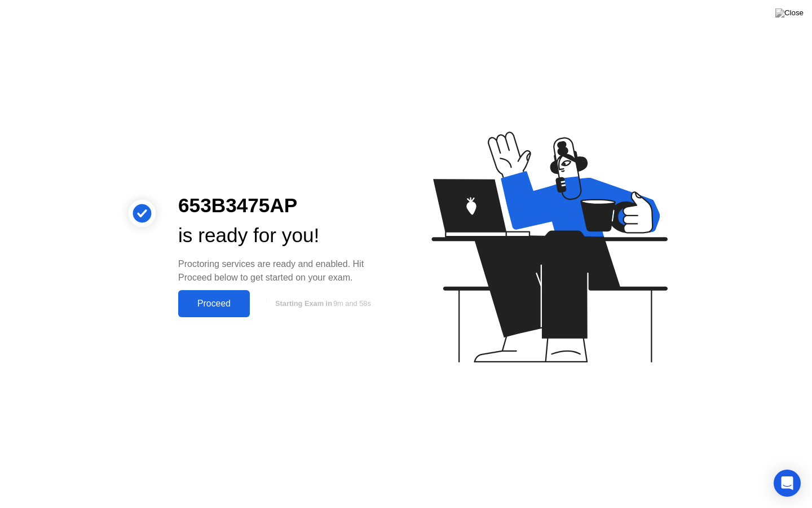 This screenshot has width=812, height=508. Describe the element at coordinates (283, 235) in the screenshot. I see `div: is ready for you!` at that location.